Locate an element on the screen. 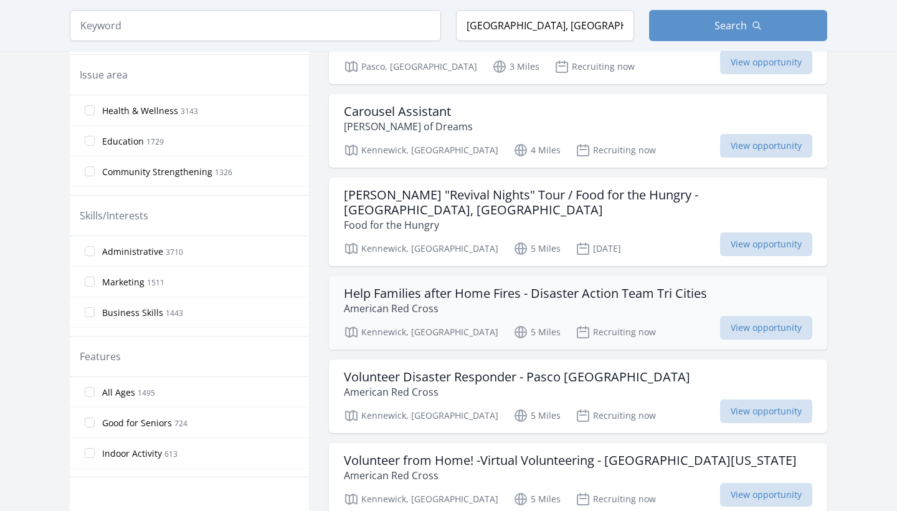 The width and height of the screenshot is (897, 511). button: Search is located at coordinates (738, 26).